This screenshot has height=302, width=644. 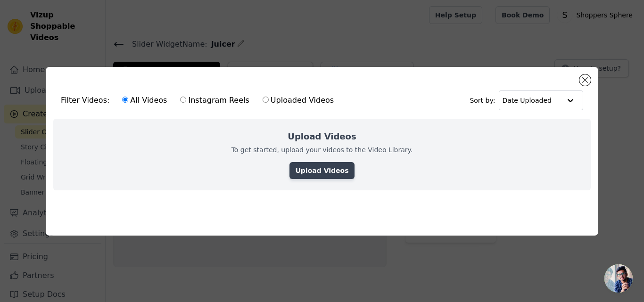 What do you see at coordinates (321, 171) in the screenshot?
I see `a: Upload Videos` at bounding box center [321, 171].